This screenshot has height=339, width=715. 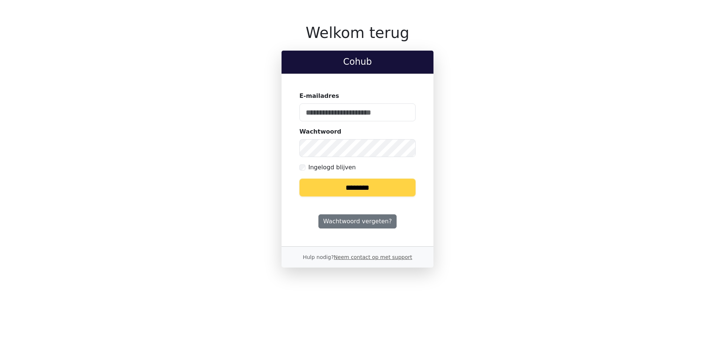 What do you see at coordinates (357, 257) in the screenshot?
I see `small: Hulp nodig?` at bounding box center [357, 257].